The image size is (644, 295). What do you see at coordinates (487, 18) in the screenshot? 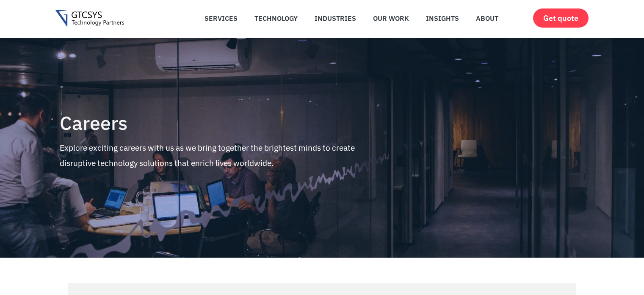
I see `a: About` at bounding box center [487, 18].